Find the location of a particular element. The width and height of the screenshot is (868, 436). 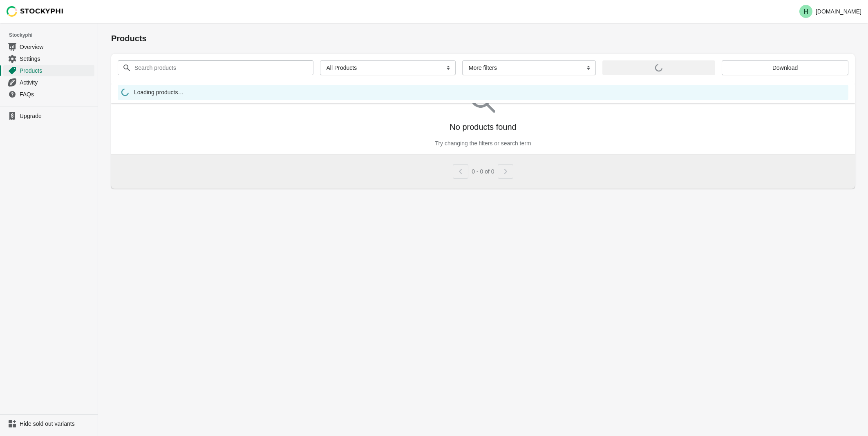

span: Upgrade is located at coordinates (56, 116).